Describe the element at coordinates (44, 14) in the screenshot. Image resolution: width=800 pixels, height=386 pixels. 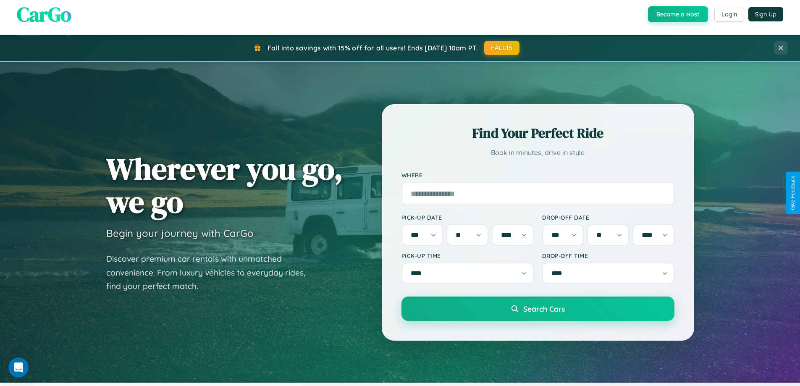
I see `span: CarGo` at that location.